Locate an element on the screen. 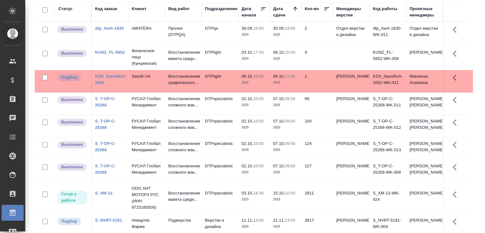  td: S_XM-13-WK-024 is located at coordinates (388, 198).